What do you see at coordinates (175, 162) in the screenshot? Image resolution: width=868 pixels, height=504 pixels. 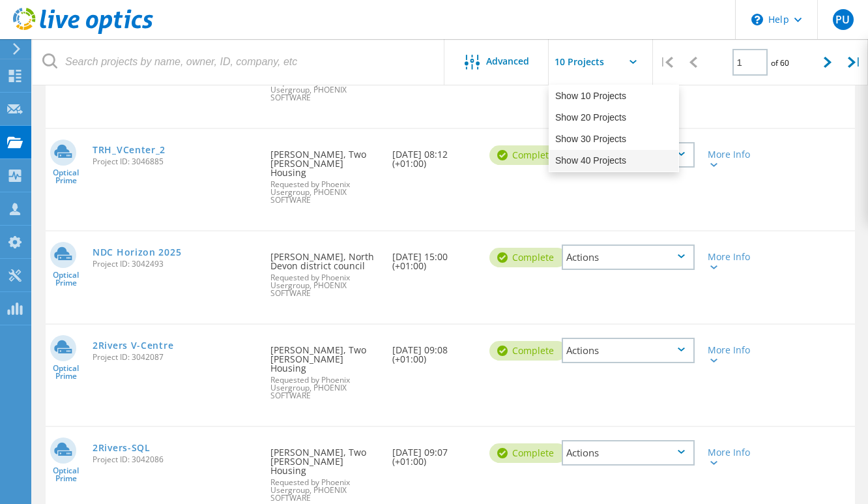 I see `span: Project ID: 3046885` at bounding box center [175, 162].